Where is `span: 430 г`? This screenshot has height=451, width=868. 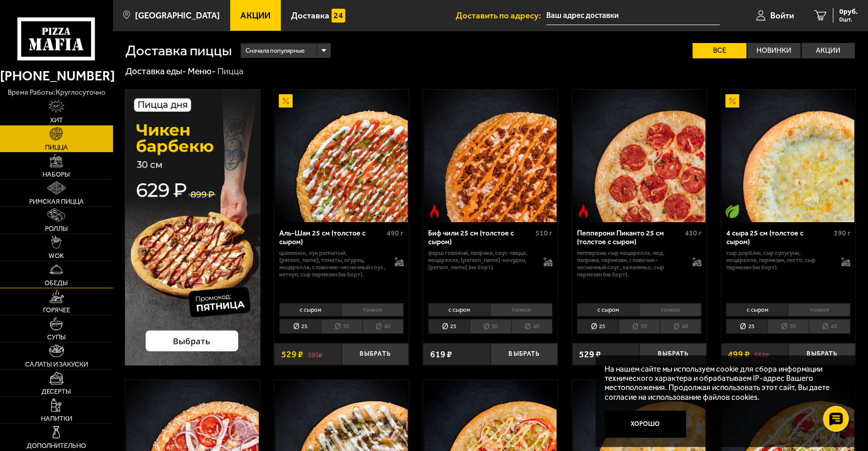 span: 430 г is located at coordinates (693, 233).